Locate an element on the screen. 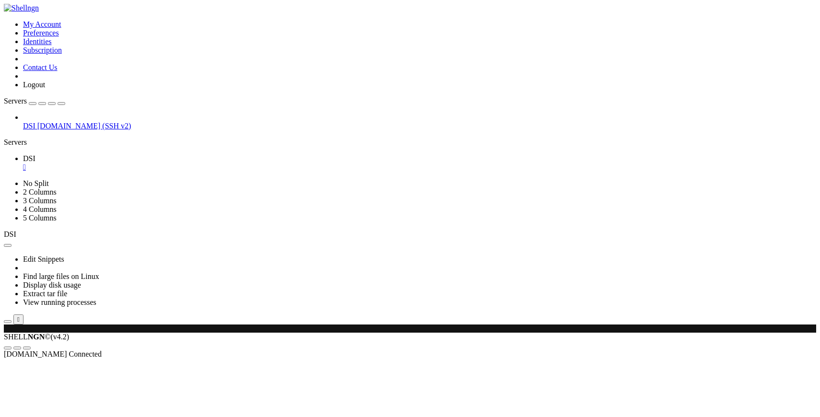 This screenshot has height=417, width=820. a: DSI is located at coordinates (419, 163).